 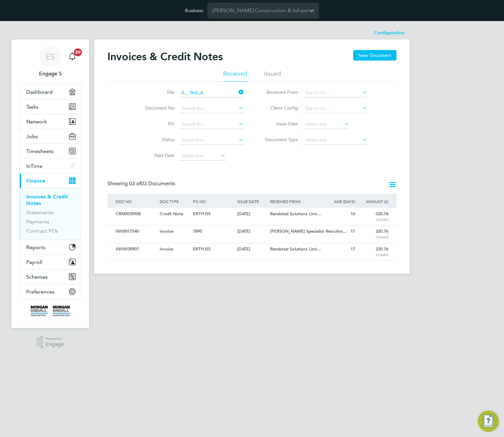 What do you see at coordinates (488, 421) in the screenshot?
I see `button: Engage Resource Center` at bounding box center [488, 421].